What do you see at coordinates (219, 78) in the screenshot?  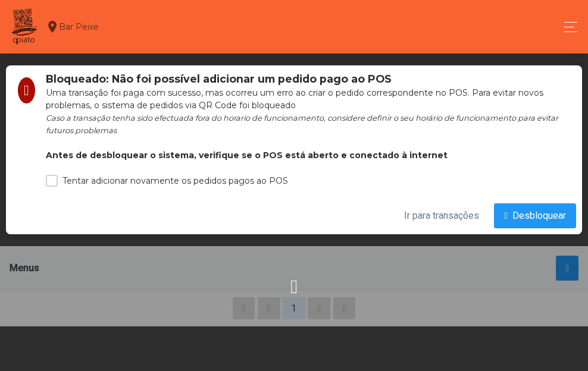 I see `span: Bloqueado: Não foi possível adicionar um pedido pago ao POS` at bounding box center [219, 78].